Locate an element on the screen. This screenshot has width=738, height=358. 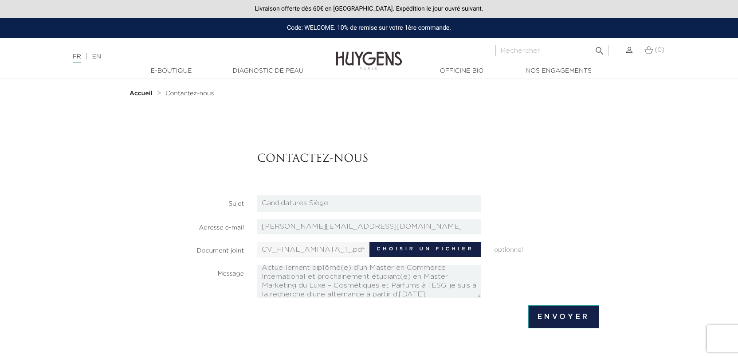
strong: Accueil is located at coordinates (141, 94).